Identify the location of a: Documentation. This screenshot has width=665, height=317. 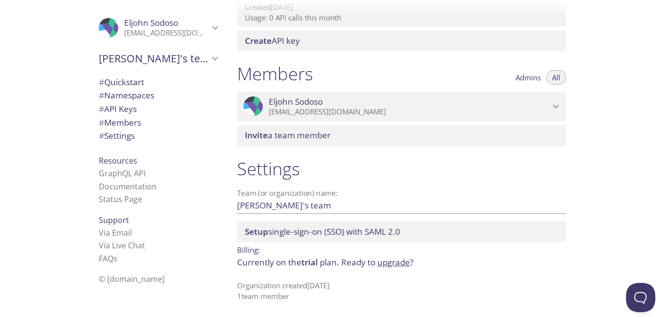
(128, 187).